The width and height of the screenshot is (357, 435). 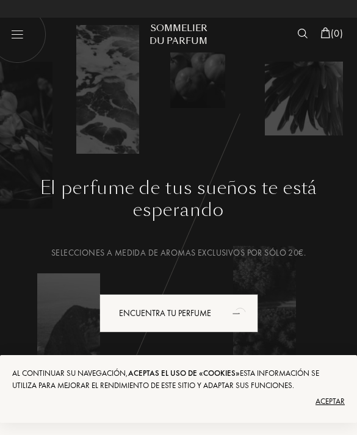 I want to click on div: animation, so click(x=240, y=313).